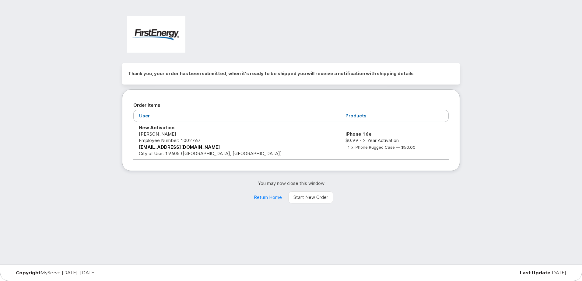 The width and height of the screenshot is (582, 281). What do you see at coordinates (268, 198) in the screenshot?
I see `a: Return Home` at bounding box center [268, 198].